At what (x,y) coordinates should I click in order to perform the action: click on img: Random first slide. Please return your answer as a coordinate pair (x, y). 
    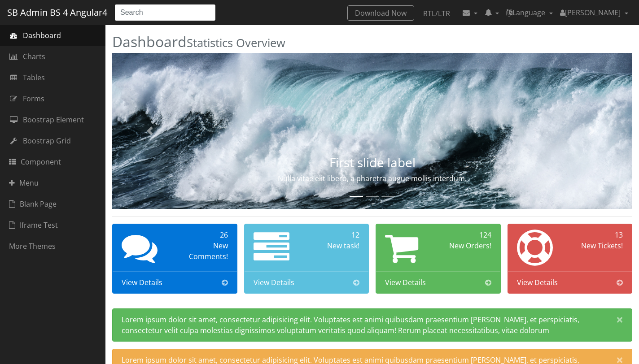
    Looking at the image, I should click on (372, 131).